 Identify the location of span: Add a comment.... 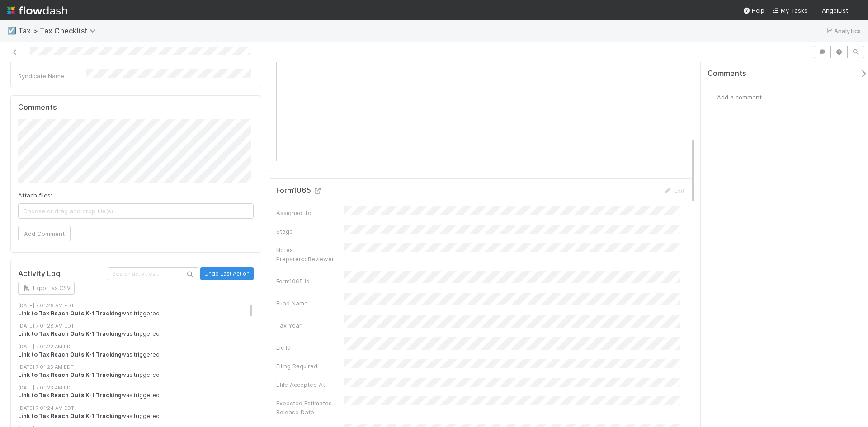
(742, 98).